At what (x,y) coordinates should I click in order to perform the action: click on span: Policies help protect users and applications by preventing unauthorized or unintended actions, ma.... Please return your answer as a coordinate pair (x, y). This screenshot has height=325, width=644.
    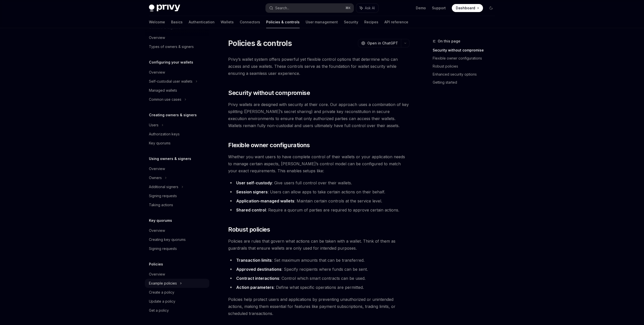
    Looking at the image, I should click on (319, 306).